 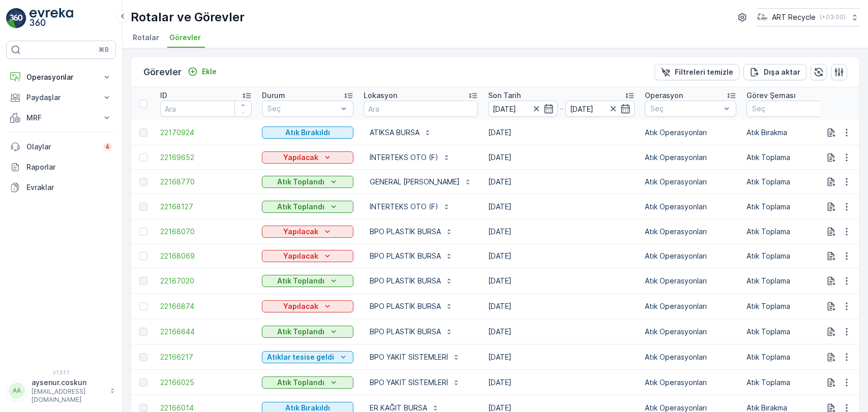 I want to click on span: 22168770, so click(x=206, y=182).